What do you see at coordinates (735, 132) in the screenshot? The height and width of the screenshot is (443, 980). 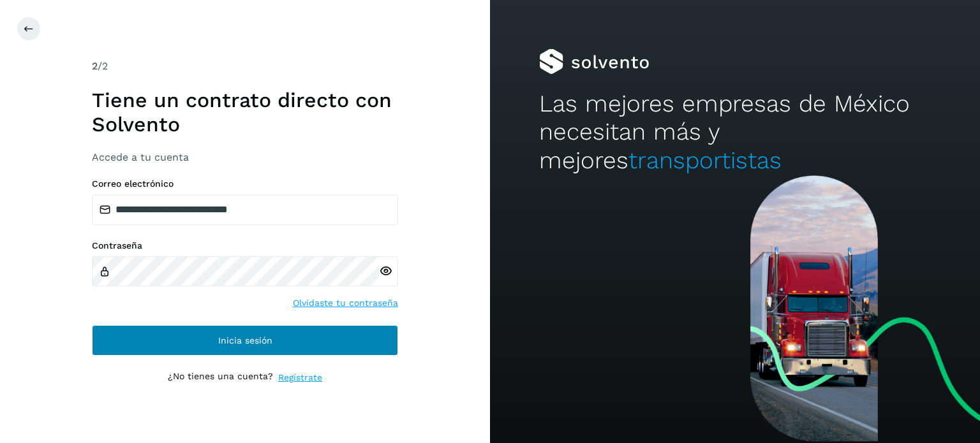 I see `h2: Las mejores empresas de México necesitan más y mejores` at bounding box center [735, 132].